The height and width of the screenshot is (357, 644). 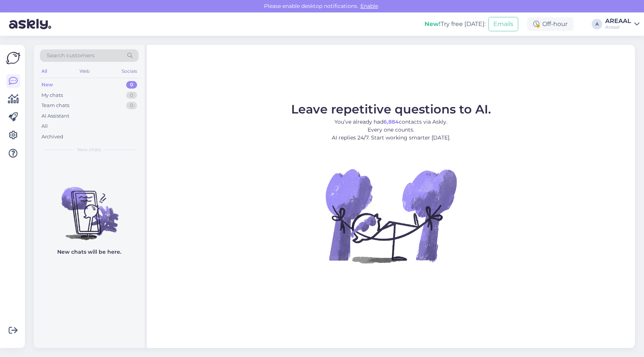 I want to click on img: No Chat active, so click(x=391, y=216).